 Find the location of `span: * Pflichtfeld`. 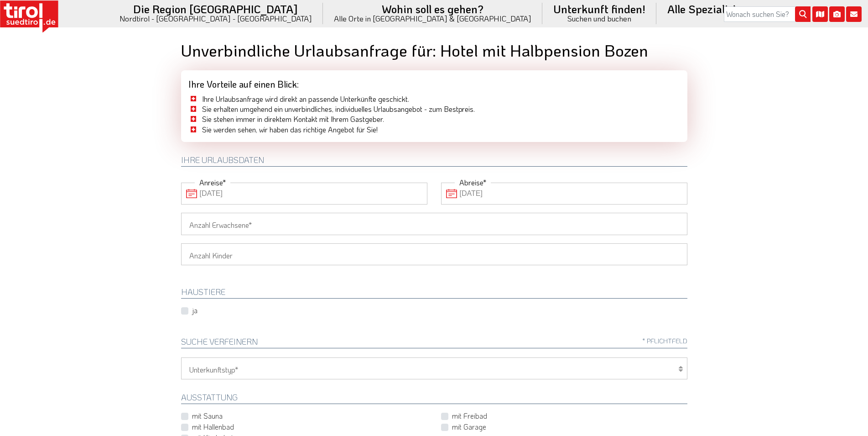

span: * Pflichtfeld is located at coordinates (664, 341).